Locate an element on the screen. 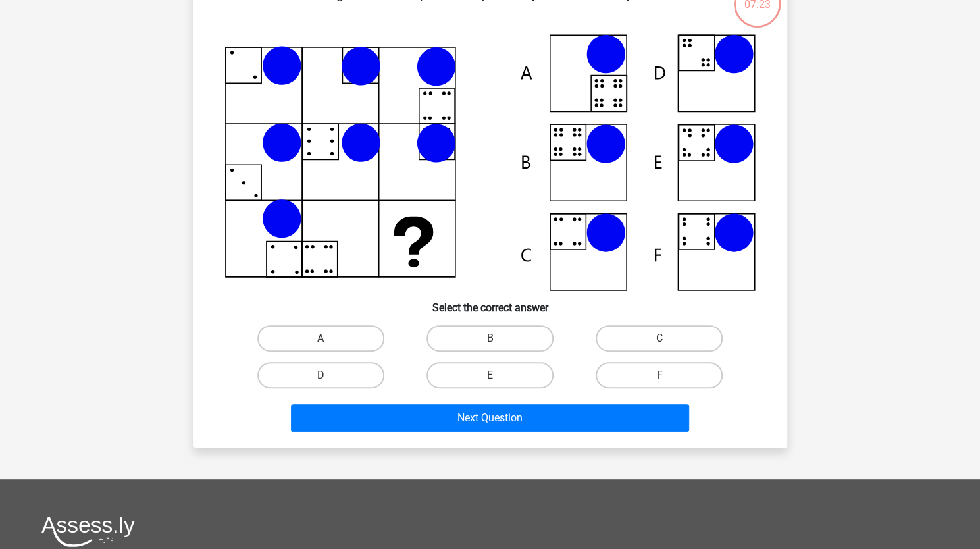  label: D is located at coordinates (321, 375).